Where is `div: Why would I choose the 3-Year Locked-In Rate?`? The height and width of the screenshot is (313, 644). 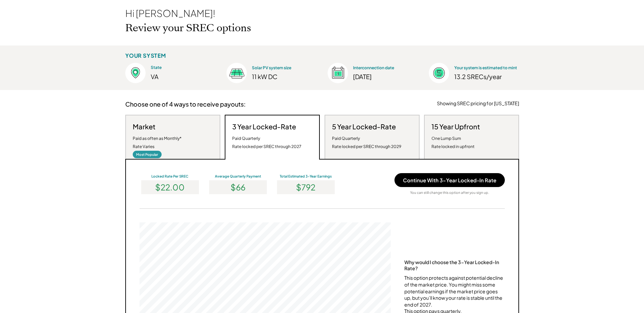
div: Why would I choose the 3-Year Locked-In Rate? is located at coordinates (454, 265).